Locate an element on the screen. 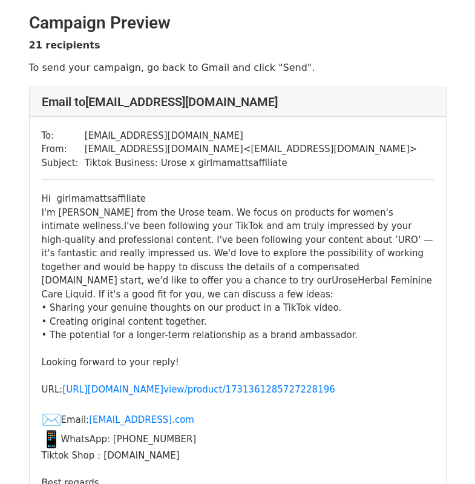  td: To: is located at coordinates (63, 136).